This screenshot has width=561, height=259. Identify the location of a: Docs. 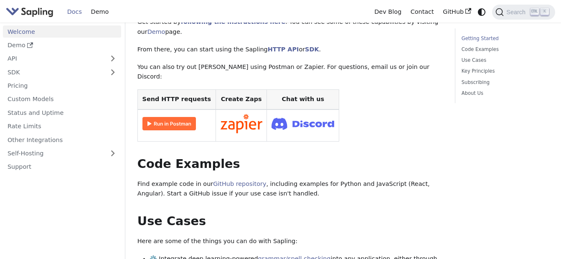
(74, 12).